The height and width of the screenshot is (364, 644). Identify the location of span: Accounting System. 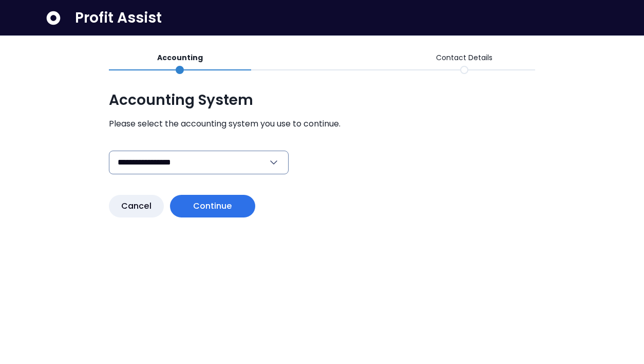
(322, 101).